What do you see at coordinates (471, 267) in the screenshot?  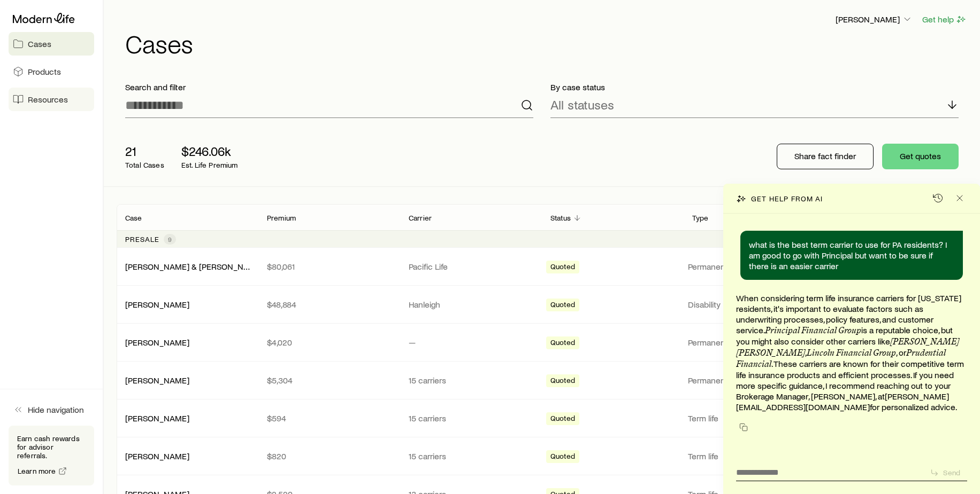 I see `p: Pacific Life` at bounding box center [471, 267].